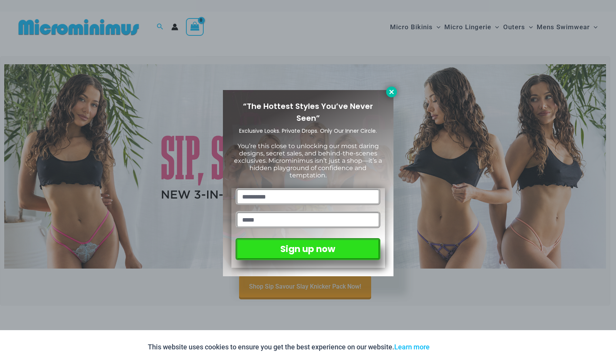 The width and height of the screenshot is (616, 364). I want to click on button: Close, so click(392, 92).